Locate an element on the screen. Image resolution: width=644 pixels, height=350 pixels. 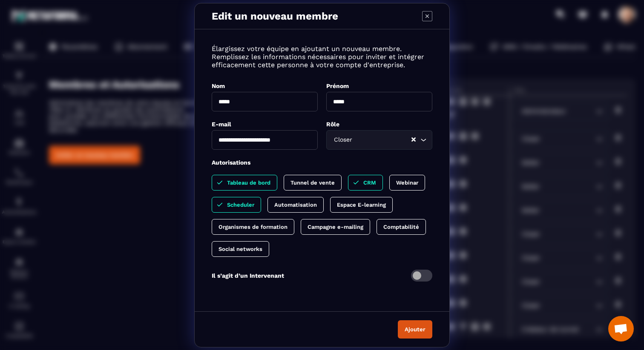
p: Espace E-learning is located at coordinates (361, 205).